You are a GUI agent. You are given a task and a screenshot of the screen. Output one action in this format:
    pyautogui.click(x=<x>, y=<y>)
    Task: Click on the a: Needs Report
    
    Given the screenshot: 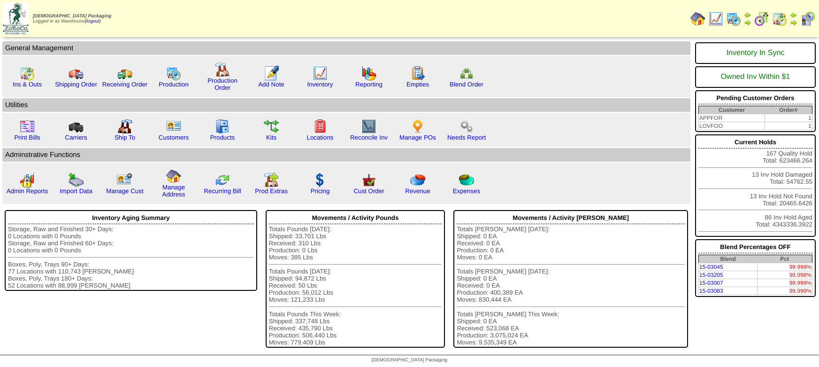 What is the action you would take?
    pyautogui.click(x=467, y=137)
    